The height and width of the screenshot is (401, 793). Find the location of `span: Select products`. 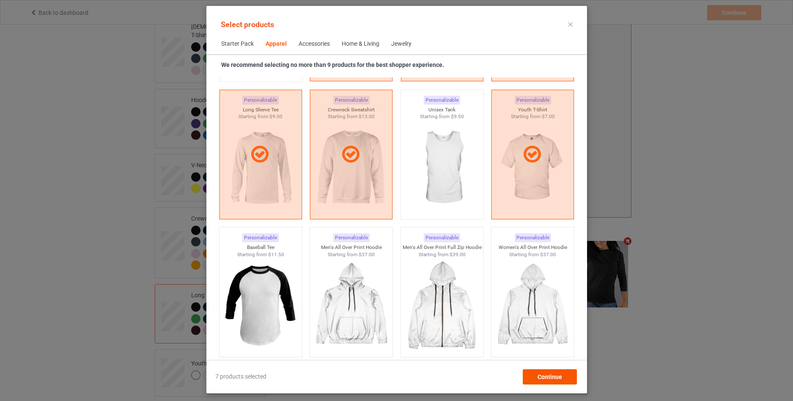

span: Select products is located at coordinates (247, 24).